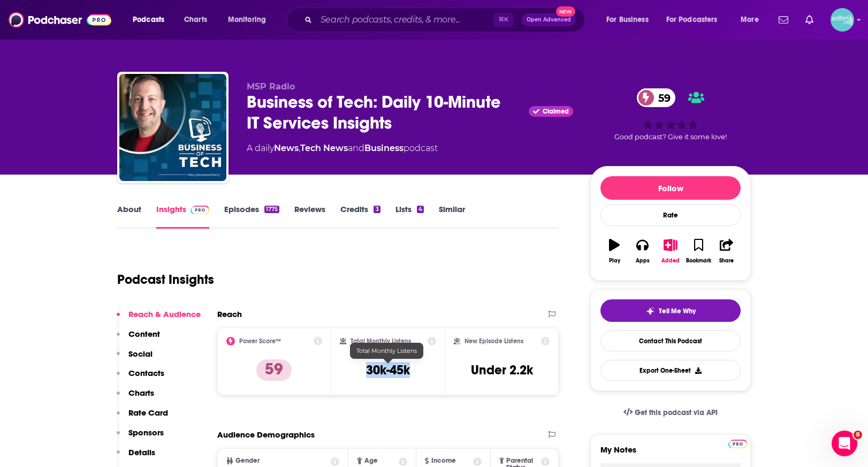  I want to click on p: Contacts, so click(146, 373).